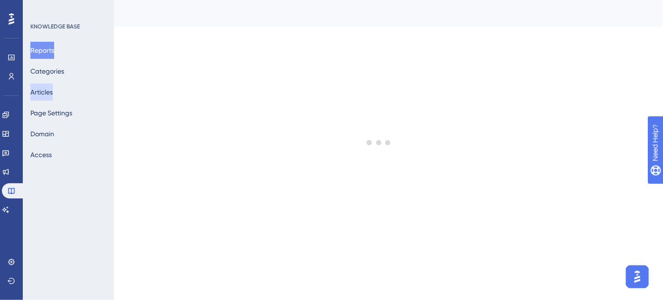 Image resolution: width=663 pixels, height=300 pixels. What do you see at coordinates (42, 134) in the screenshot?
I see `button: Domain` at bounding box center [42, 134].